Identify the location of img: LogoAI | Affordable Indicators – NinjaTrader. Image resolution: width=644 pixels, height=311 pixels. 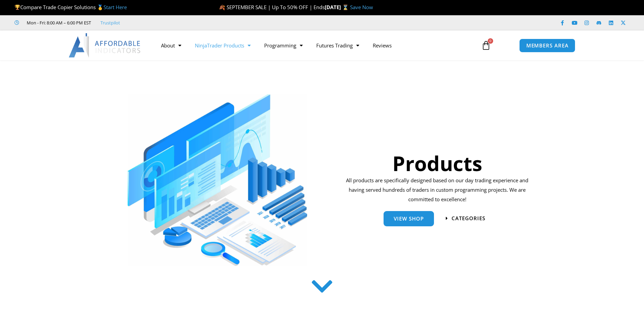
(105, 45).